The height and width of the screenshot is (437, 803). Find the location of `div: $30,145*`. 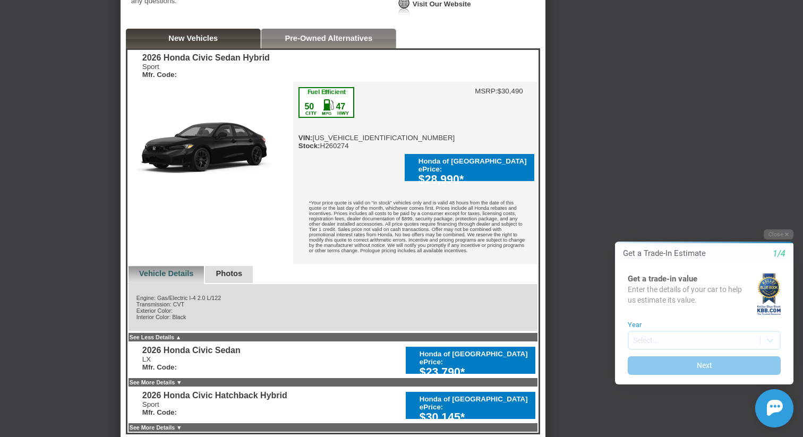

div: $30,145* is located at coordinates (475, 417).